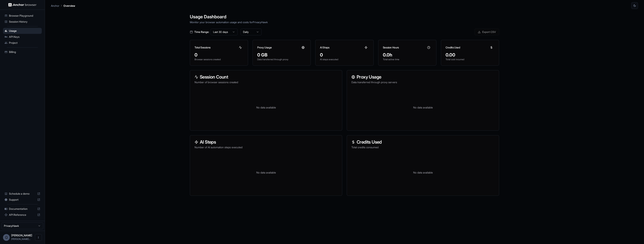 The image size is (644, 244). Describe the element at coordinates (22, 43) in the screenshot. I see `div: Project` at that location.